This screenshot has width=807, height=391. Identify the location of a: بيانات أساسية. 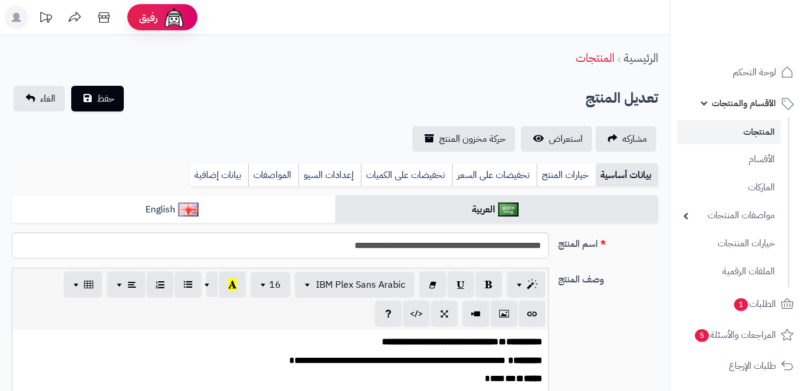
(626, 175).